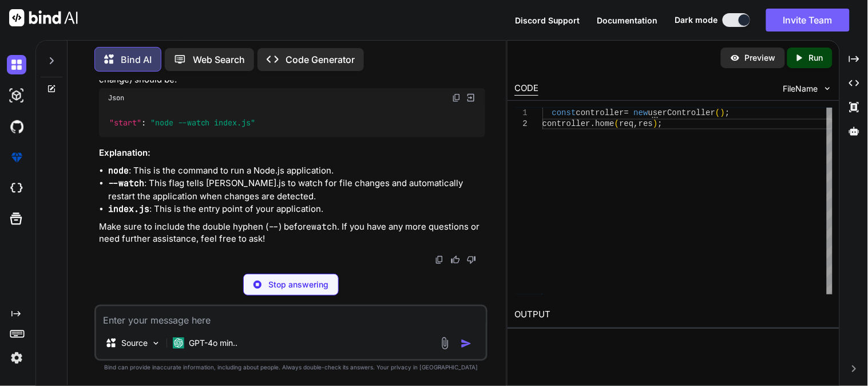 This screenshot has height=386, width=868. I want to click on img: icon, so click(466, 343).